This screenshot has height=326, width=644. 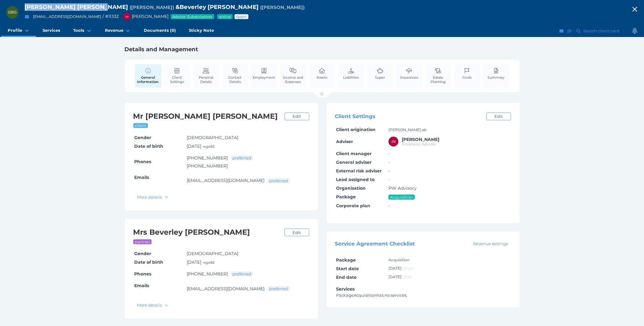 What do you see at coordinates (380, 77) in the screenshot?
I see `span: Super` at bounding box center [380, 77].